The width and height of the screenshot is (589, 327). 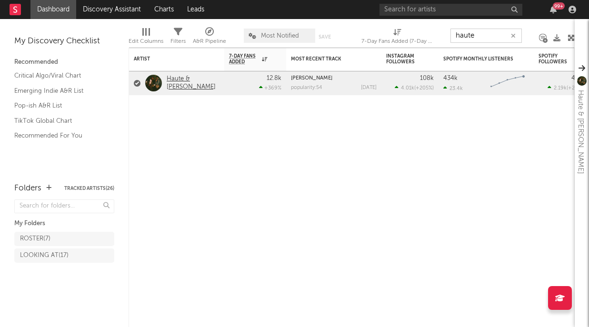 What do you see at coordinates (427, 78) in the screenshot?
I see `div: 108k` at bounding box center [427, 78].